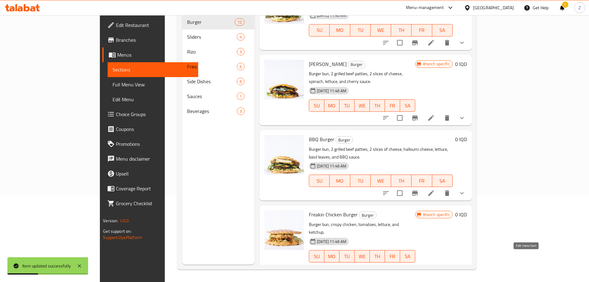  What do you see at coordinates (153, 70) in the screenshot?
I see `span: Sections` at bounding box center [153, 70].